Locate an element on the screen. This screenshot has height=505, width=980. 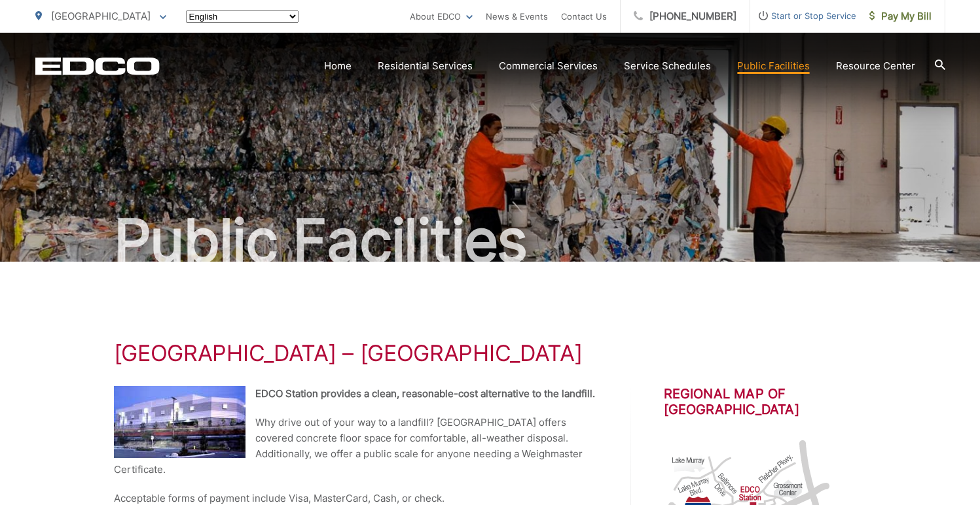
strong: EDCO Station provides a clean, reasonable-cost alternative to the landfill. is located at coordinates (425, 394).